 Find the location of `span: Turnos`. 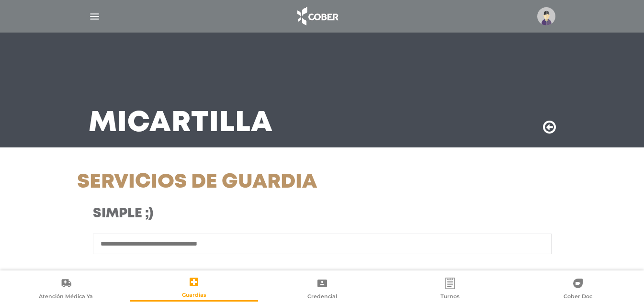

span: Turnos is located at coordinates (450, 297).